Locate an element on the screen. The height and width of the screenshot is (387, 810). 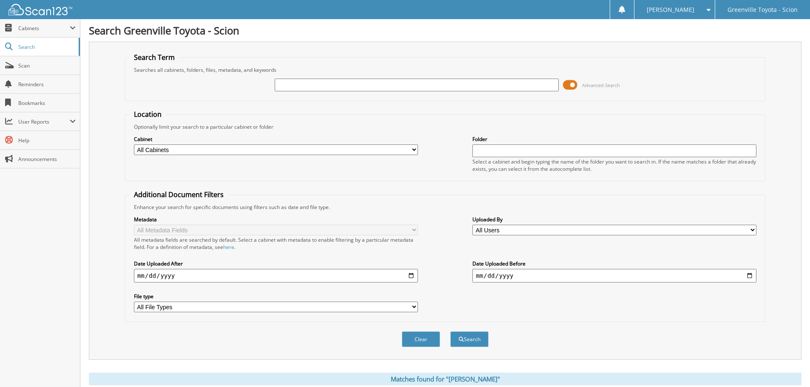
span: Cabinets is located at coordinates (44, 28).